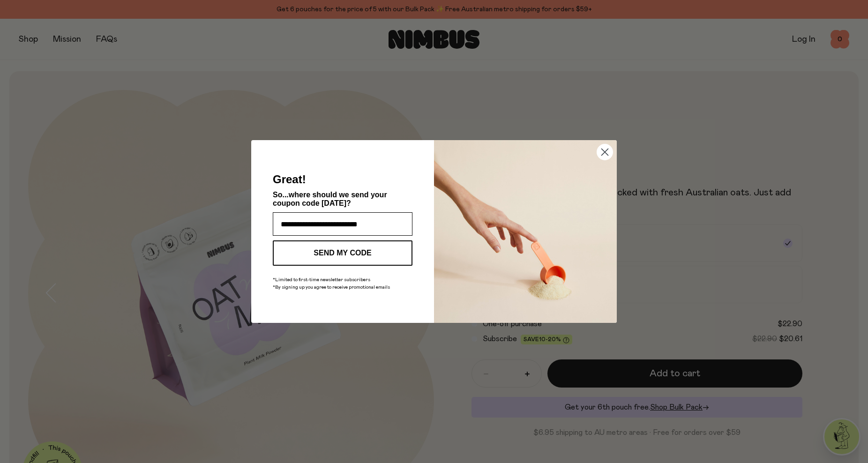 The image size is (868, 463). What do you see at coordinates (331, 288) in the screenshot?
I see `span: *By signing up you agree to receive promotional emails` at bounding box center [331, 288].